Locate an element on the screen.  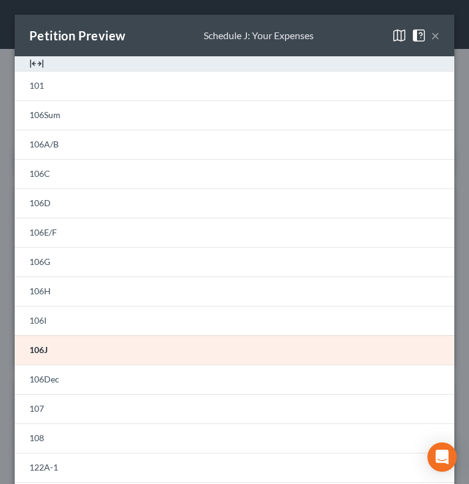
div: Open Intercom Messenger is located at coordinates (442, 457).